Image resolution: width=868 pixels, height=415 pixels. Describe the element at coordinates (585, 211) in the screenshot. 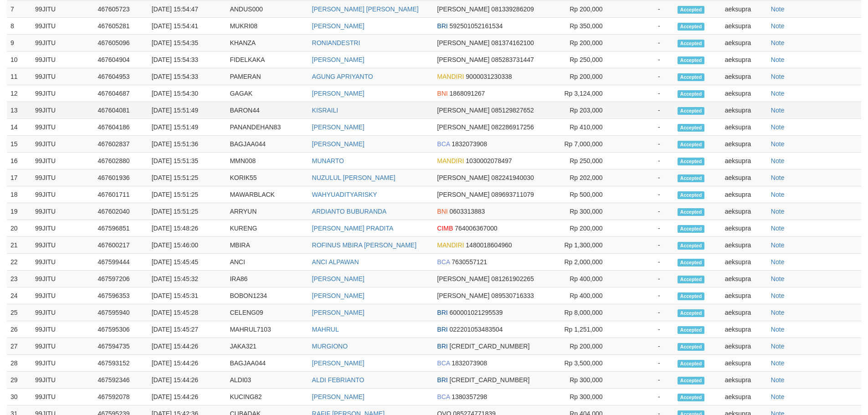

I see `td: Rp 300,000` at that location.